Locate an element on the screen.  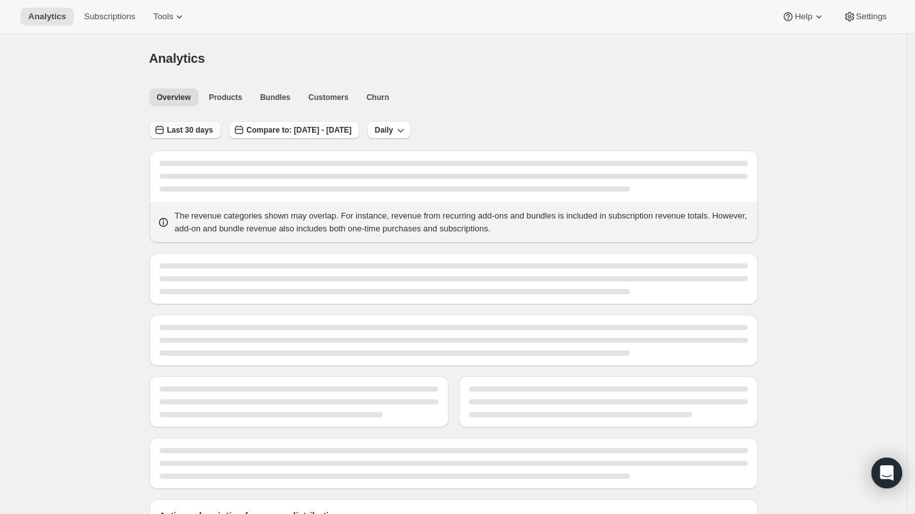
button: Subscriptions is located at coordinates (110, 17).